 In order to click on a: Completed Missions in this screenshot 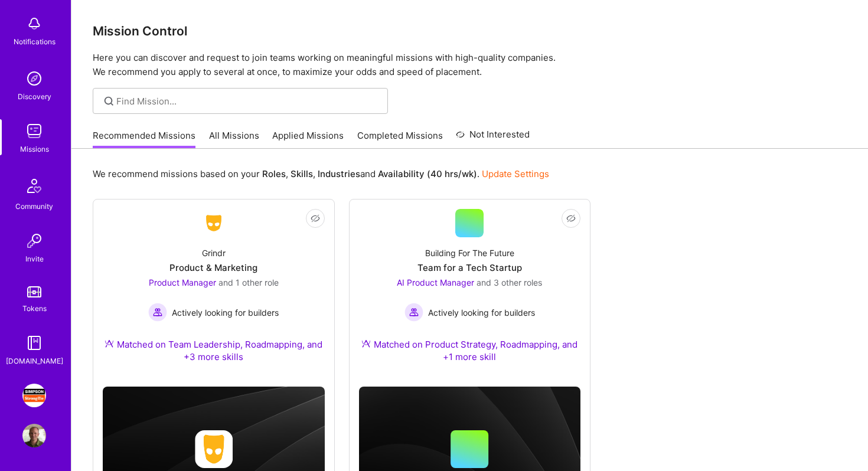, I will do `click(399, 139)`.